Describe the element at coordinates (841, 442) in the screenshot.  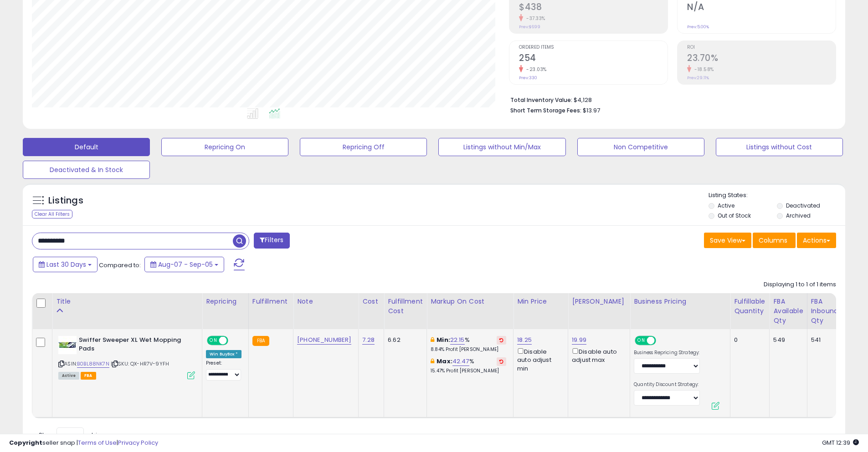
I see `span: 2025-10-10 12:39 GMT` at that location.